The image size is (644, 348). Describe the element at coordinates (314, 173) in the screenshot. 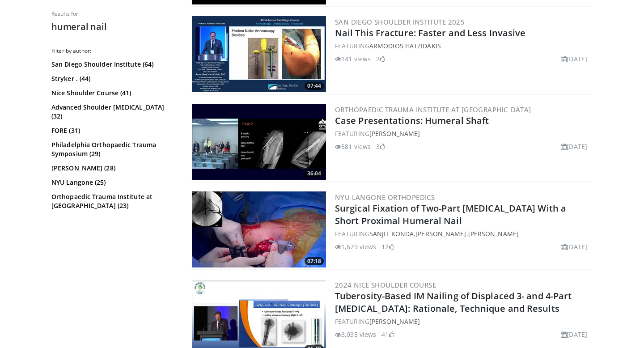

I see `span: 36:04` at that location.